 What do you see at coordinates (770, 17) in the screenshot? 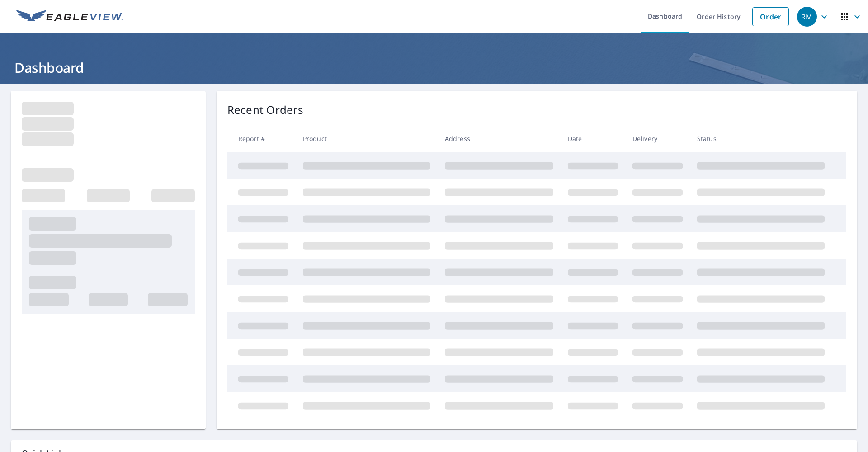
I see `a: Order` at bounding box center [770, 17].